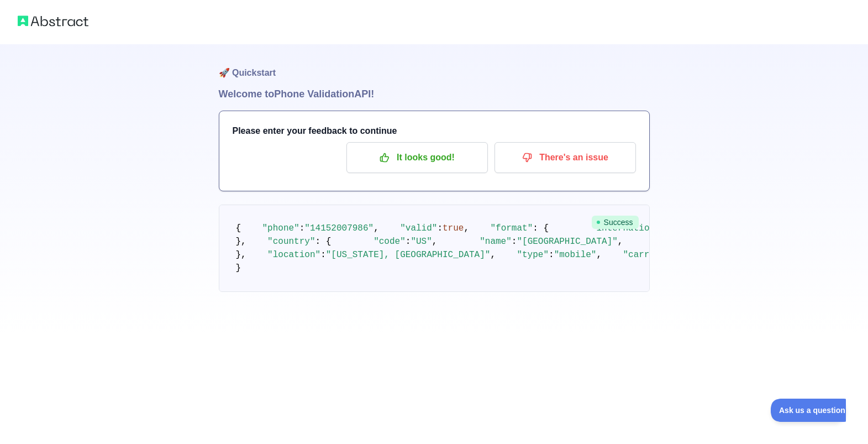  Describe the element at coordinates (532, 255) in the screenshot. I see `span: "type"` at that location.